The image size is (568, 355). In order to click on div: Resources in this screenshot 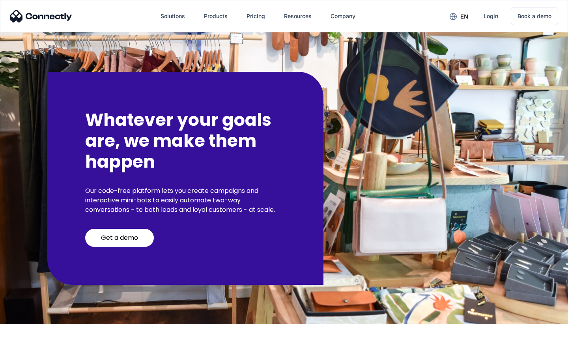, I will do `click(298, 16)`.